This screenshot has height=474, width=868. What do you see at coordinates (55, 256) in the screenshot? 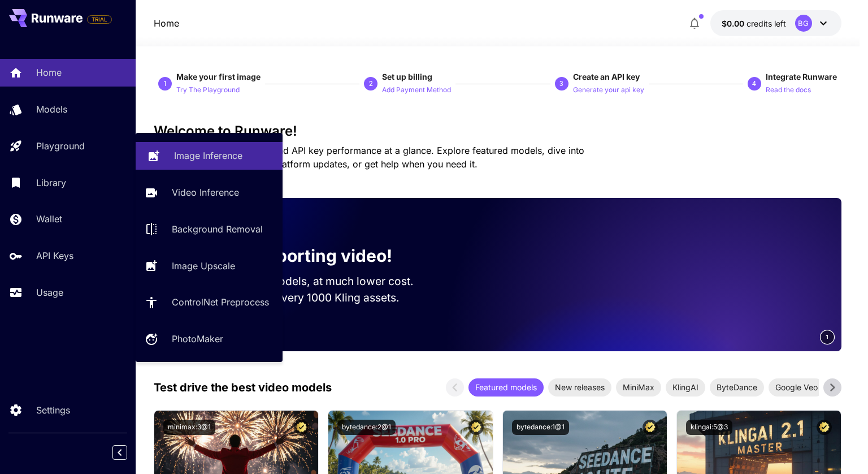
I see `p: API Keys` at bounding box center [55, 256].